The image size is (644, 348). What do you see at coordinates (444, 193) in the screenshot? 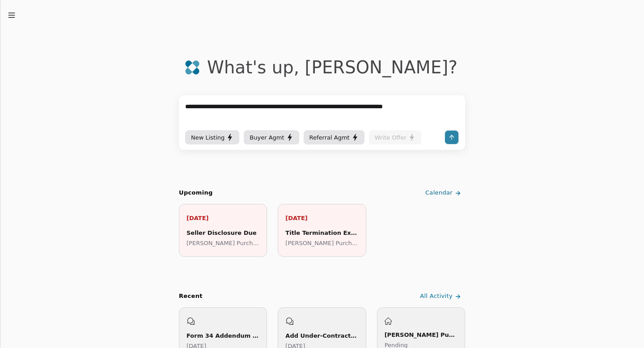
I see `a: Calendar` at bounding box center [444, 193].